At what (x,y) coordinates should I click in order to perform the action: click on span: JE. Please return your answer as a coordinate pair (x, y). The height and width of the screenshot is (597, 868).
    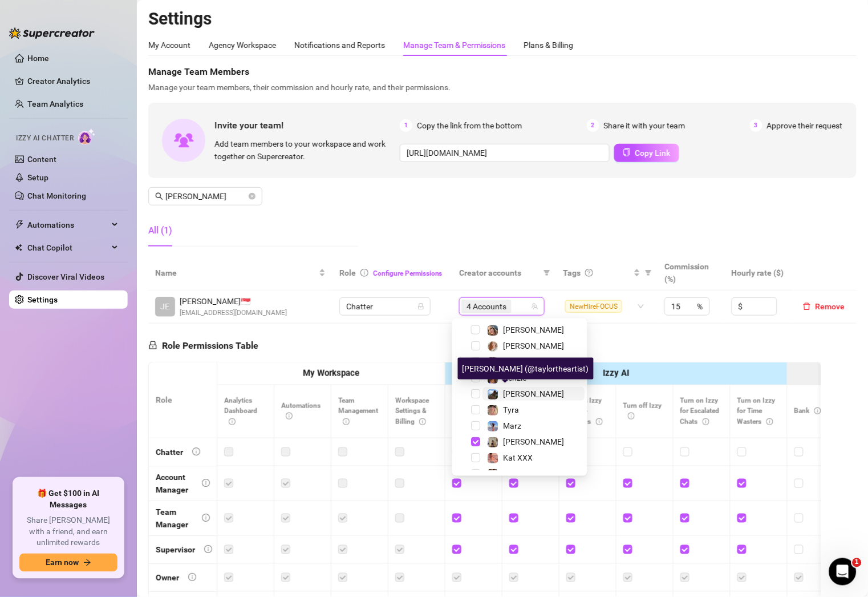
    Looking at the image, I should click on (165, 306).